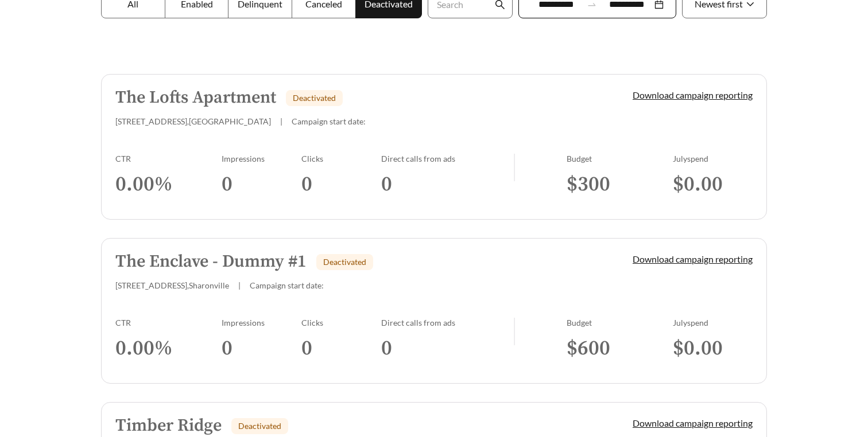 This screenshot has width=868, height=437. Describe the element at coordinates (168, 426) in the screenshot. I see `h5: Timber Ridge` at that location.